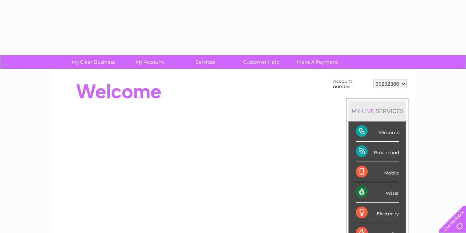  What do you see at coordinates (368, 111) in the screenshot?
I see `div: LIVE` at bounding box center [368, 111].